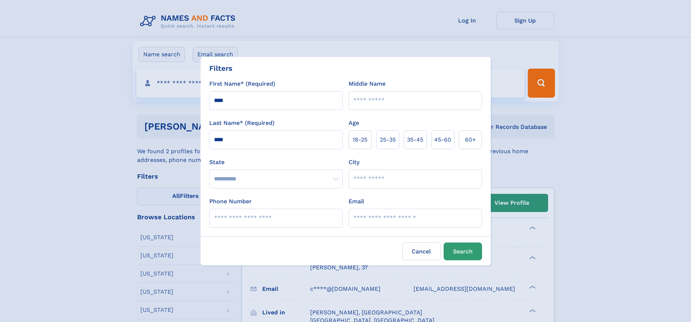  What do you see at coordinates (354, 162) in the screenshot?
I see `label: City` at bounding box center [354, 162].